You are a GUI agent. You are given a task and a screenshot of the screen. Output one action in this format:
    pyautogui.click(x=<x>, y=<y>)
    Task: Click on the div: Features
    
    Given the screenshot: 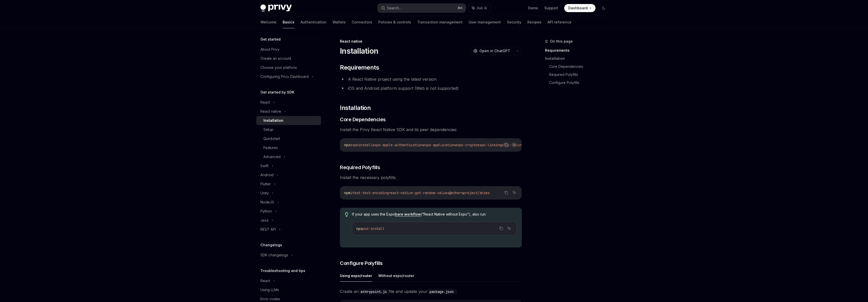 What is the action you would take?
    pyautogui.click(x=271, y=148)
    